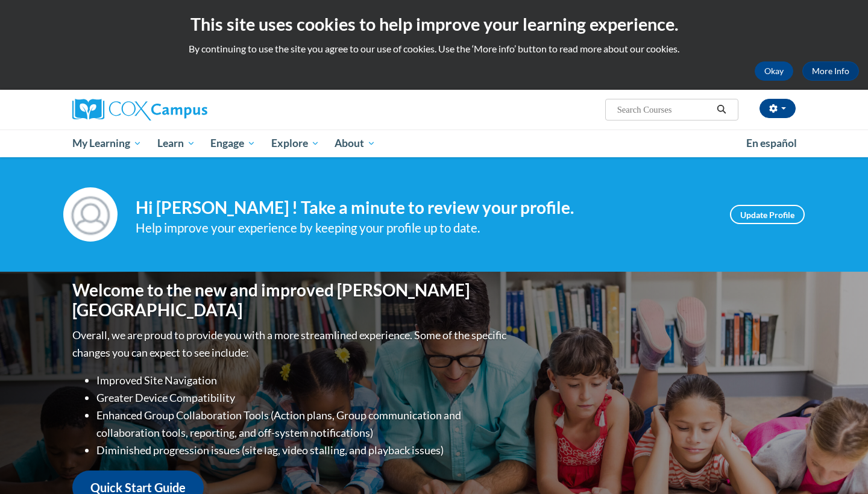 The image size is (868, 494). I want to click on a: Explore, so click(295, 144).